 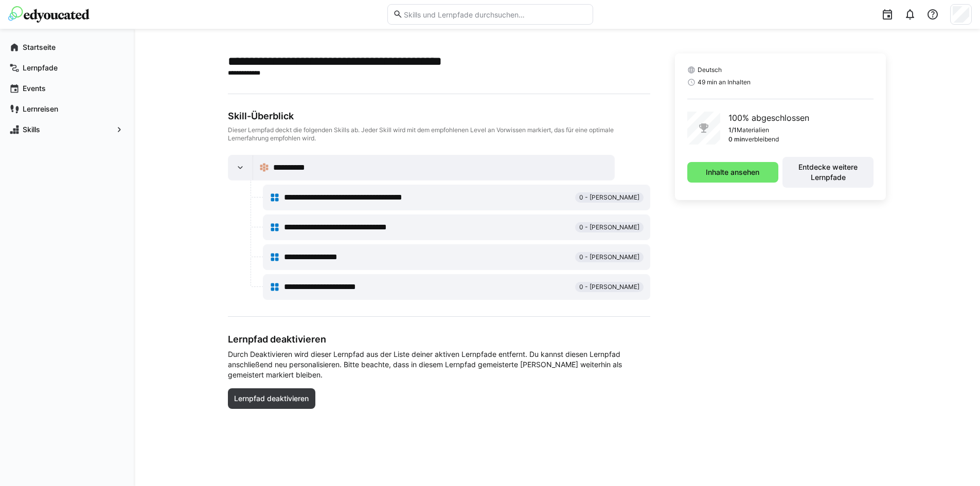 I want to click on span: 49 min an Inhalten, so click(x=723, y=82).